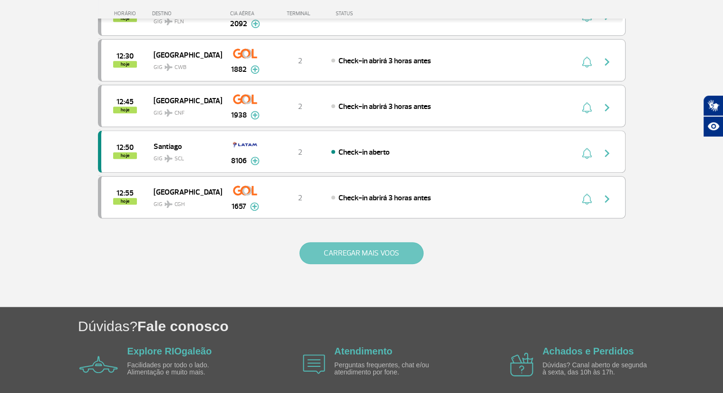 The width and height of the screenshot is (723, 393). What do you see at coordinates (170, 351) in the screenshot?
I see `a: Explore RIOgaleão` at bounding box center [170, 351].